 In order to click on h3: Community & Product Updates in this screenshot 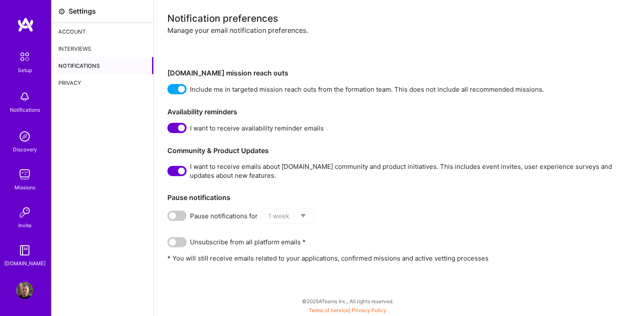, I will do `click(399, 151)`.